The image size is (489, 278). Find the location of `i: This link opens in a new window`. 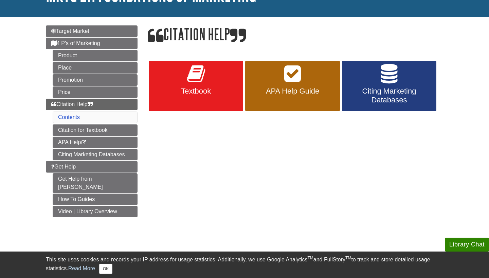

i: This link opens in a new window is located at coordinates (84, 143).